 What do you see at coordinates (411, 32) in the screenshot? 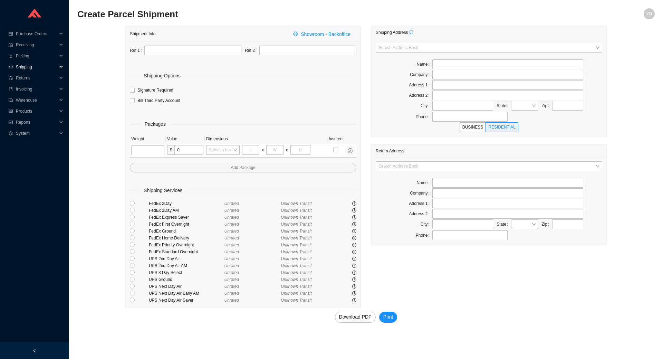
I see `div: Copy` at bounding box center [411, 32].